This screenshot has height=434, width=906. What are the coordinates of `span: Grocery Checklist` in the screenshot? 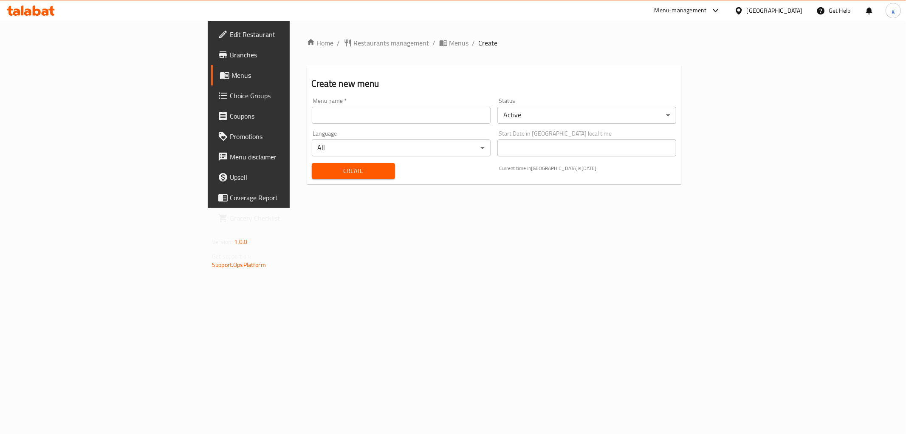 It's located at (291, 218).